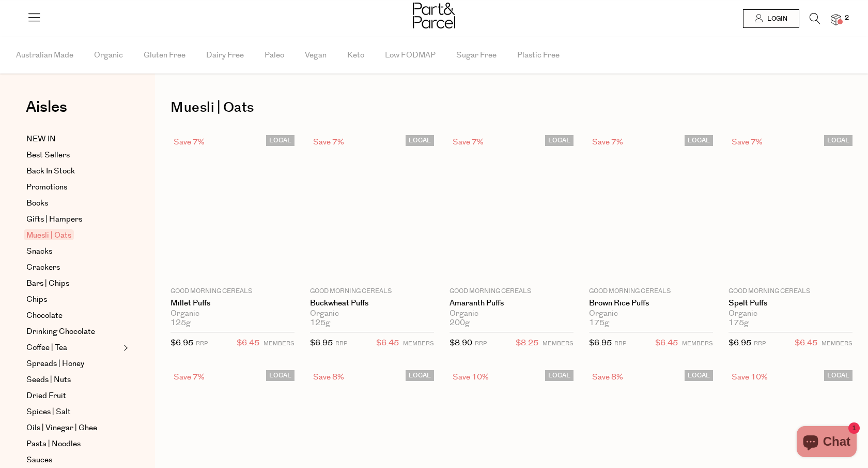 Image resolution: width=868 pixels, height=468 pixels. Describe the element at coordinates (37, 203) in the screenshot. I see `span: Books` at that location.